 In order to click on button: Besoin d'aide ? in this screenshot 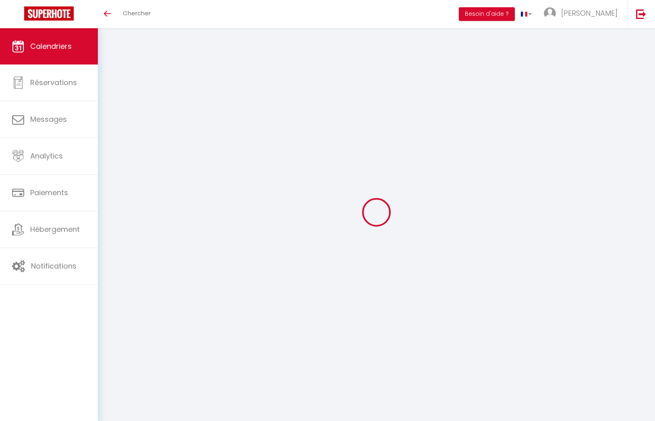, I will do `click(487, 14)`.